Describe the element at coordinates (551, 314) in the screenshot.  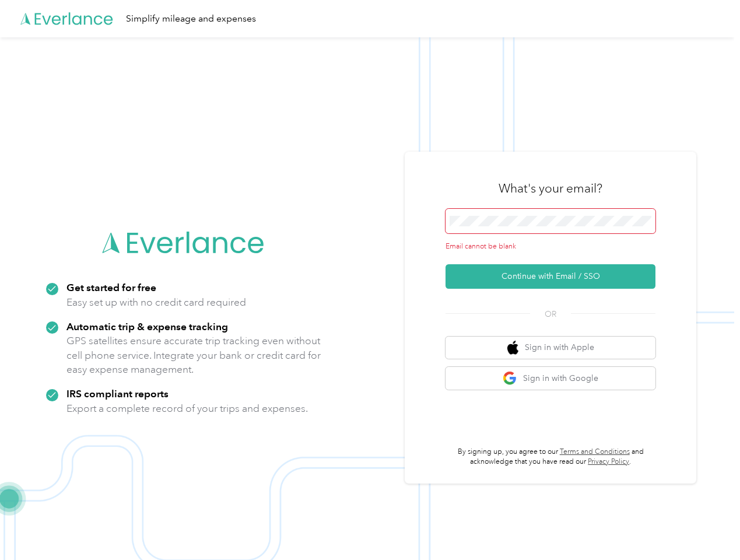
I see `span: OR` at that location.